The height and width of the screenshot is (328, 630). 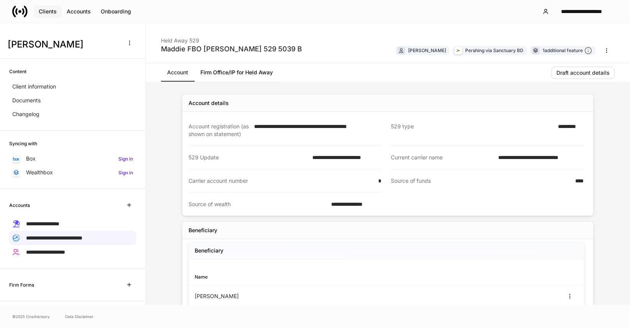 I want to click on a: Client information, so click(x=72, y=87).